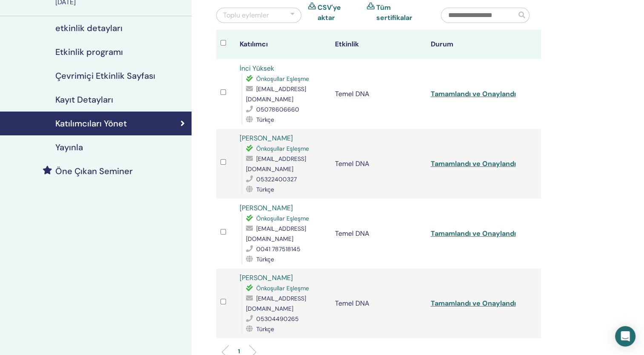 Image resolution: width=644 pixels, height=355 pixels. Describe the element at coordinates (69, 147) in the screenshot. I see `h4: Yayınla` at that location.